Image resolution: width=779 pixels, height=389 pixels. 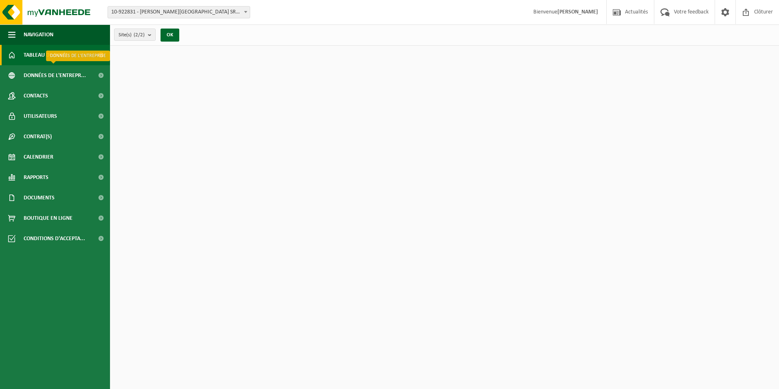 I want to click on span: Utilisateurs, so click(x=40, y=116).